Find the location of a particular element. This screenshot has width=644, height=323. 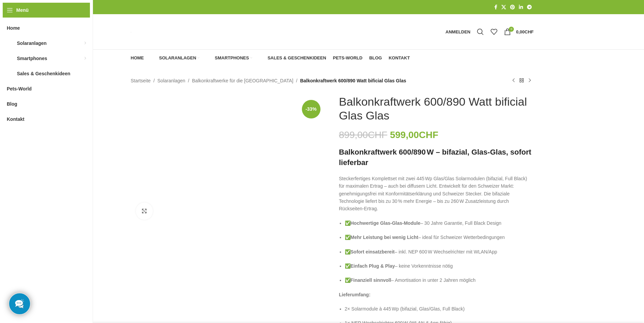

span: Balkonkraftwerk 600/890 Watt bificial Glas Glas is located at coordinates (353, 81).